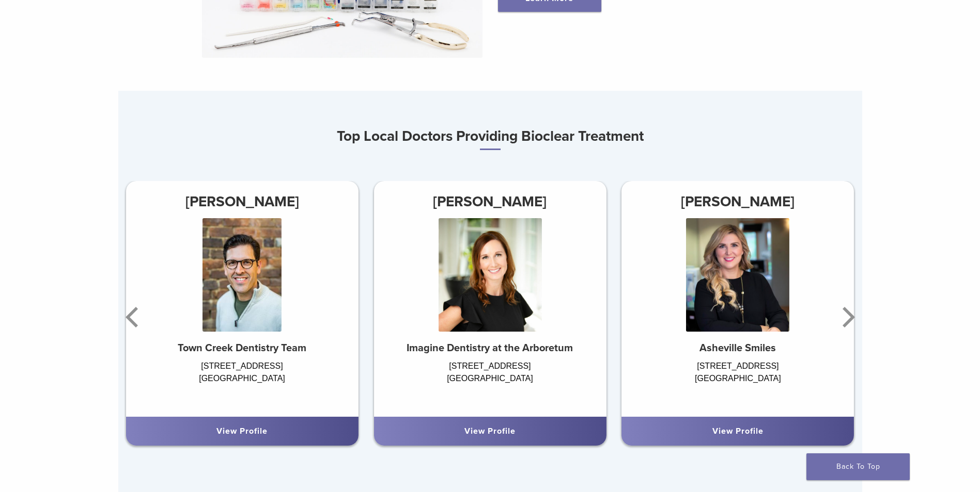 Image resolution: width=980 pixels, height=492 pixels. I want to click on a: Back To Top, so click(858, 467).